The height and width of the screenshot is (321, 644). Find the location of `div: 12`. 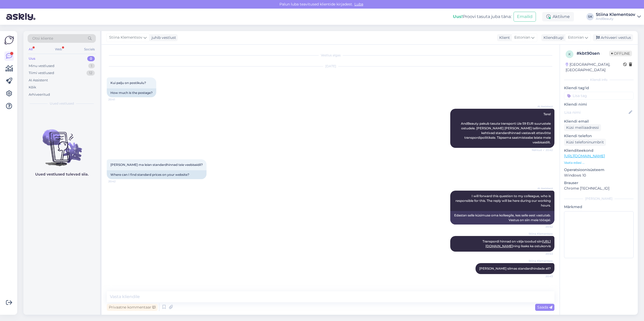

div: 12 is located at coordinates (91, 73).